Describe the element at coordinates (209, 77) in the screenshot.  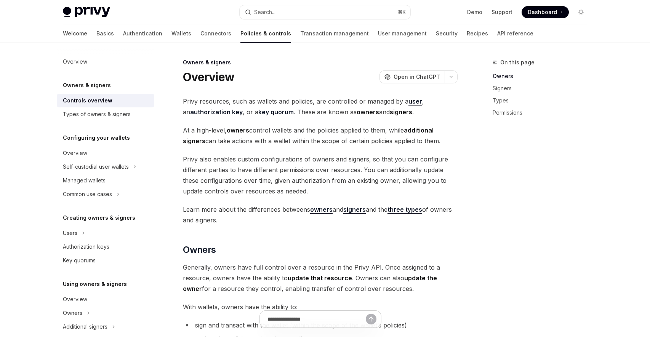
I see `h1: Overview` at that location.